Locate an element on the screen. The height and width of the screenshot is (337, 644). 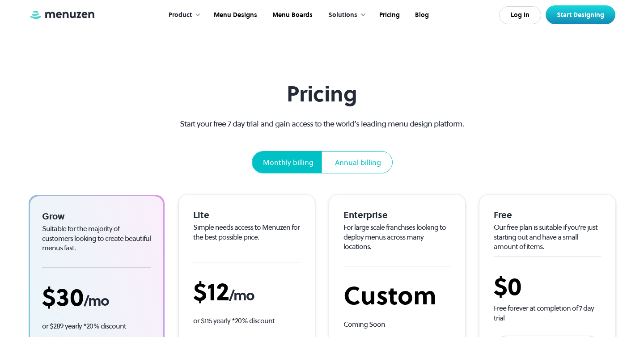
a: Start Designing is located at coordinates (581, 15).